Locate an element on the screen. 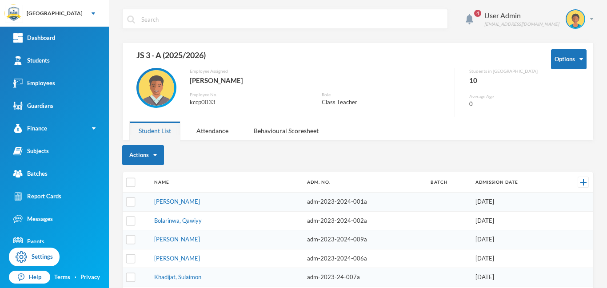 The image size is (607, 288). td: adm-2023-2024-006a is located at coordinates (364, 259).